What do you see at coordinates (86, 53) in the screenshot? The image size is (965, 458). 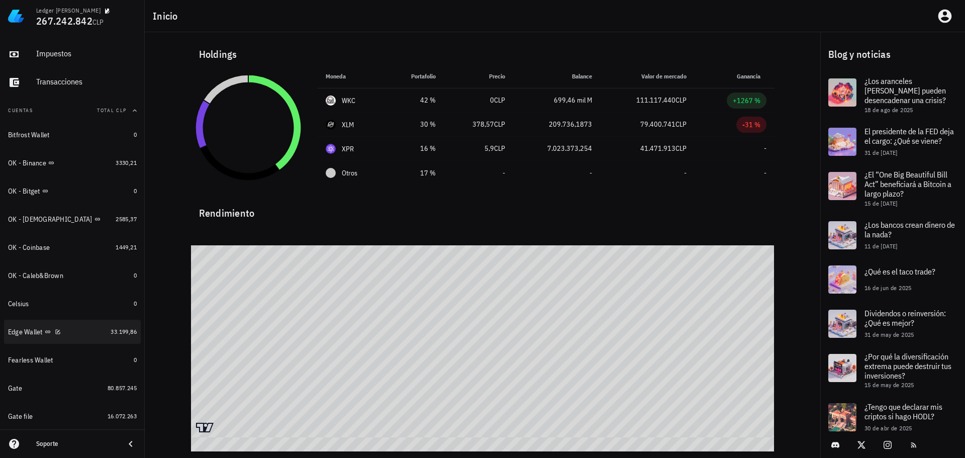 I see `div: Impuestos` at bounding box center [86, 53].